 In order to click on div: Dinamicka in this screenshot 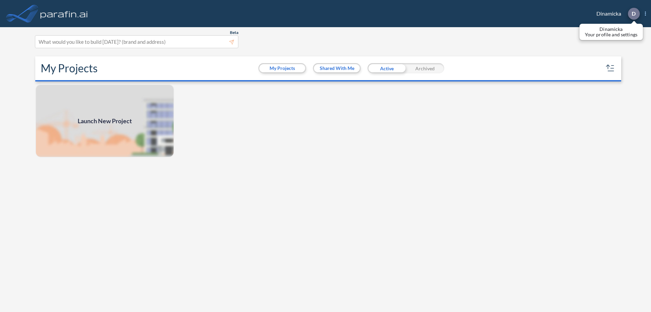, I will do `click(616, 14)`.